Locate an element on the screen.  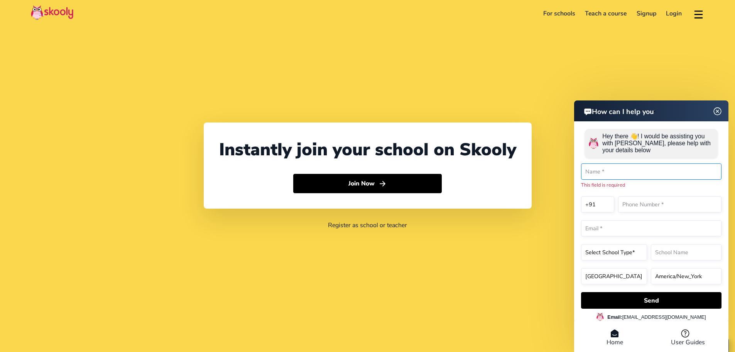
img: Skooly is located at coordinates (52, 12).